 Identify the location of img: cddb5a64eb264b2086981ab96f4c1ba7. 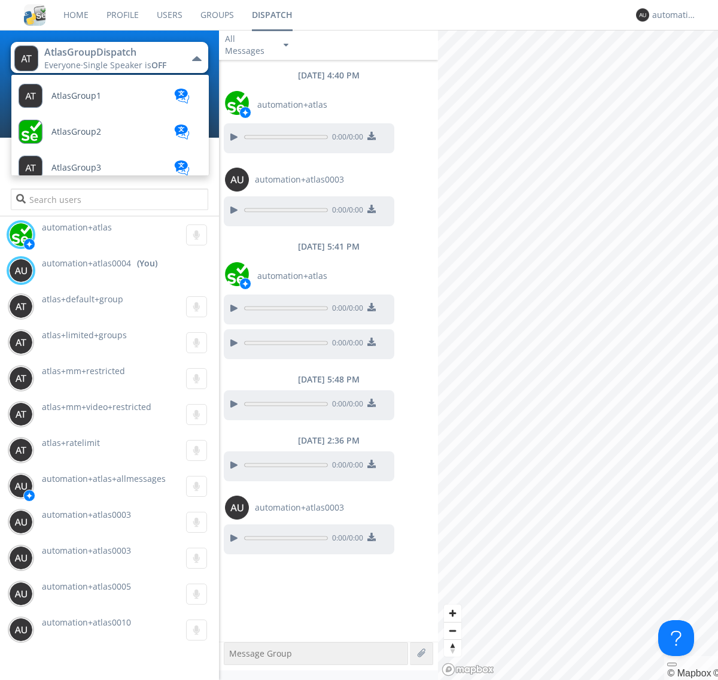
(35, 15).